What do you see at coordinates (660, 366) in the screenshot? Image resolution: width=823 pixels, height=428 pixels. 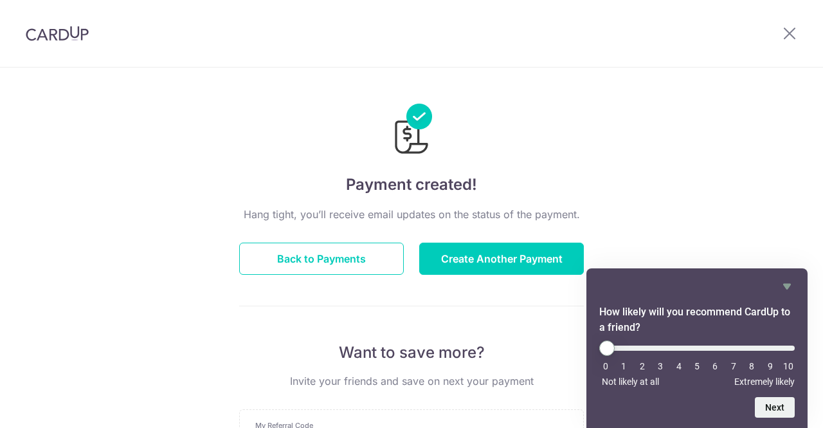 I see `li: 3` at bounding box center [660, 366].